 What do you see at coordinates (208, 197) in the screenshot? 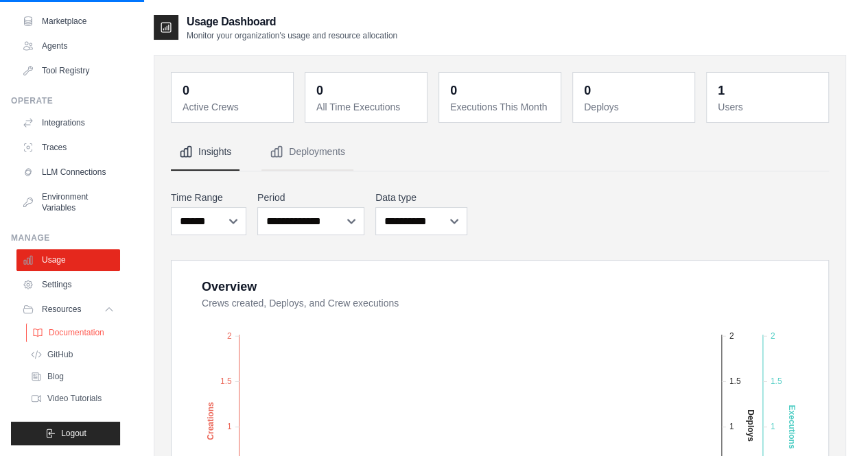
I see `label: Time Range` at bounding box center [208, 197].